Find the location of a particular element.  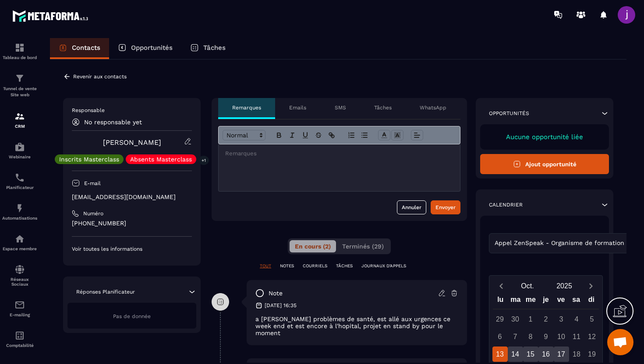

p: Comptabilité is located at coordinates (19, 346).